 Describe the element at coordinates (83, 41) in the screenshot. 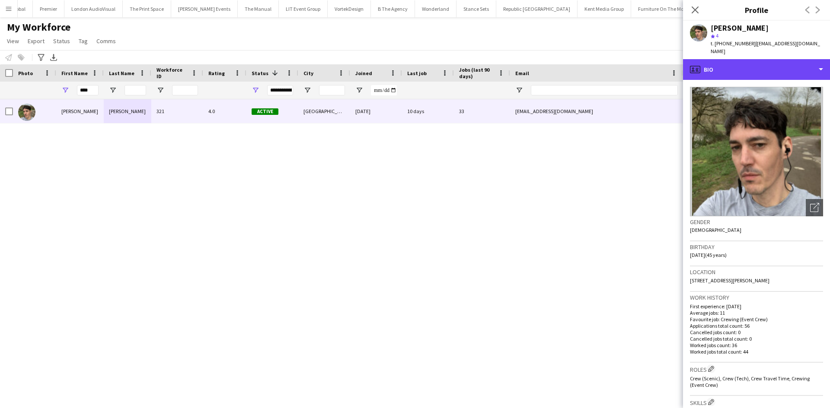

I see `span: Tag` at that location.